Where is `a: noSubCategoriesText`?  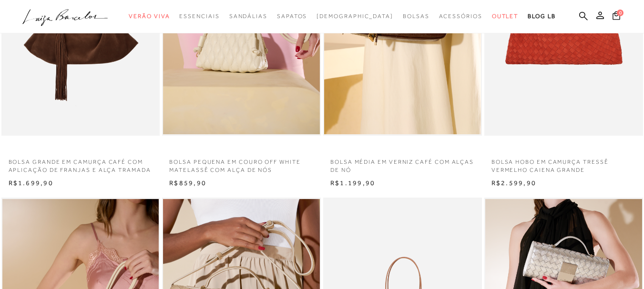 a: noSubCategoriesText is located at coordinates (355, 16).